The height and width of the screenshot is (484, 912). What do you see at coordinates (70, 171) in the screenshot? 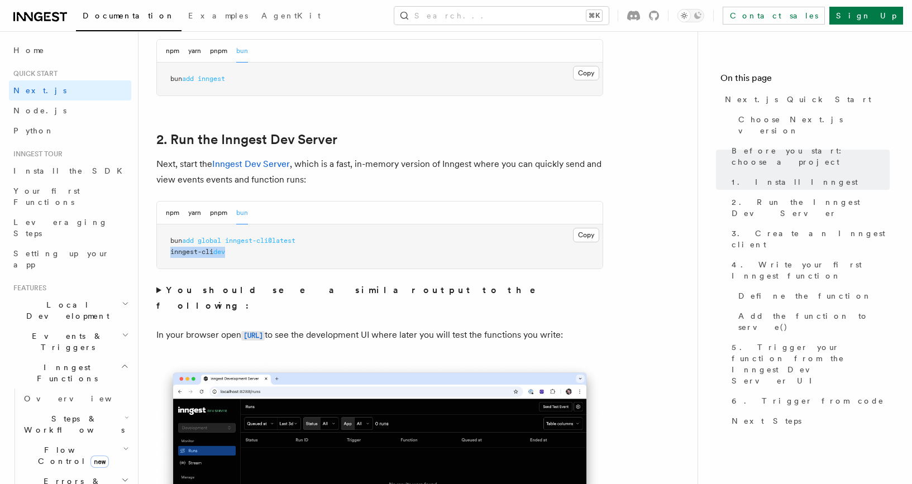
I see `a: Install the SDK` at bounding box center [70, 171].